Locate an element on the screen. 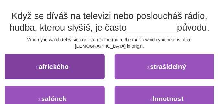 The width and height of the screenshot is (219, 104). small: 4 . is located at coordinates (151, 100).